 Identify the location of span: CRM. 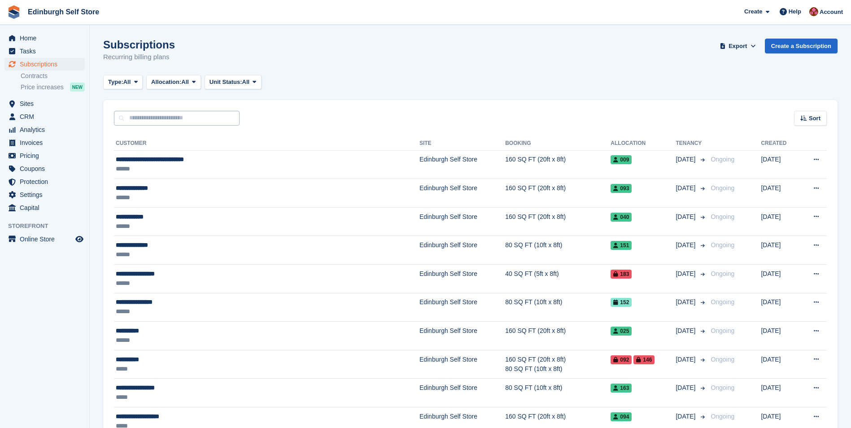
(47, 117).